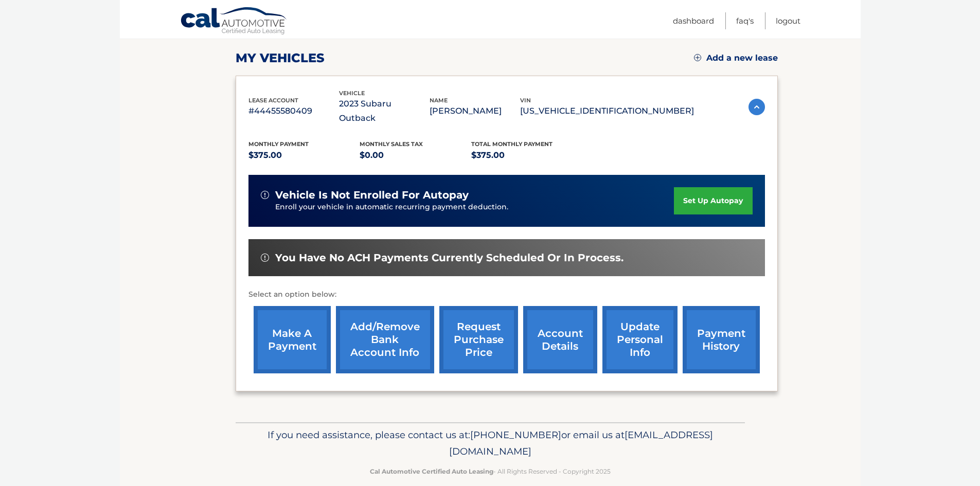  I want to click on a: set up autopay, so click(713, 201).